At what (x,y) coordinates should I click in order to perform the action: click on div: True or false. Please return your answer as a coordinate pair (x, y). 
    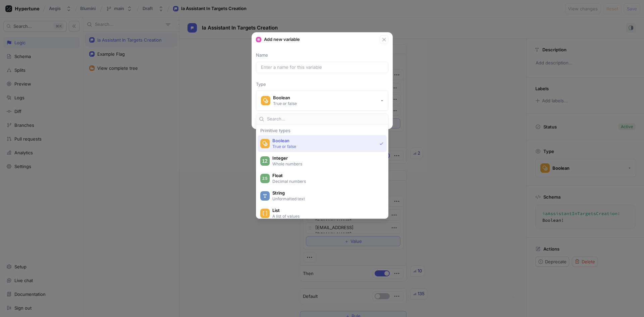
    Looking at the image, I should click on (284, 104).